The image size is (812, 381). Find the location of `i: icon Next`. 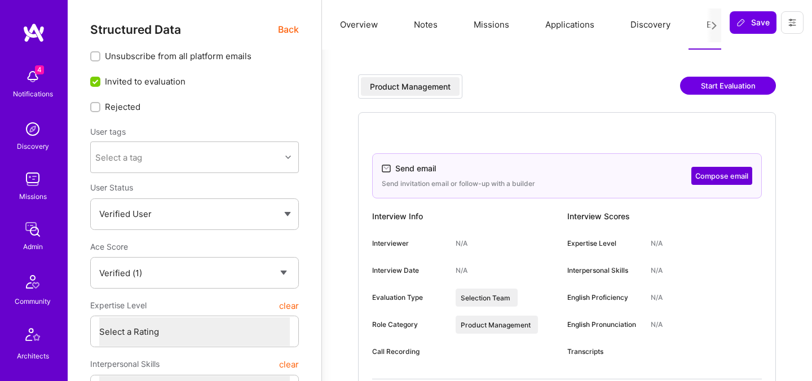

i: icon Next is located at coordinates (713, 25).